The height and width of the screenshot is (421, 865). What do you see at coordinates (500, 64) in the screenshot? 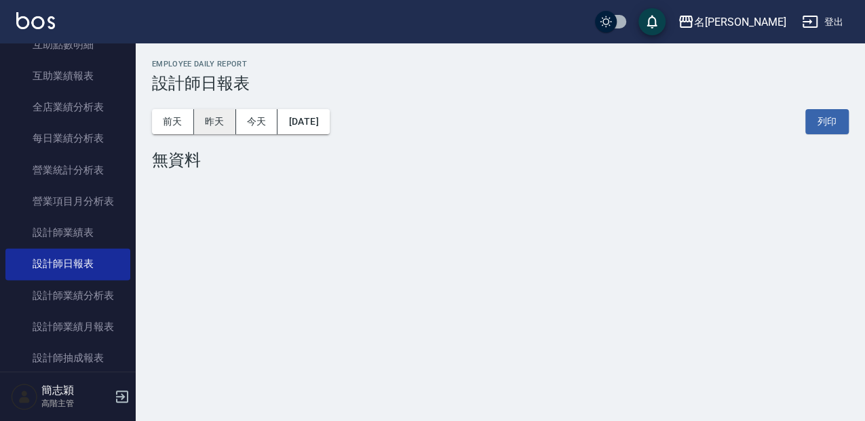
I see `h2: Employee Daily Report` at bounding box center [500, 64].